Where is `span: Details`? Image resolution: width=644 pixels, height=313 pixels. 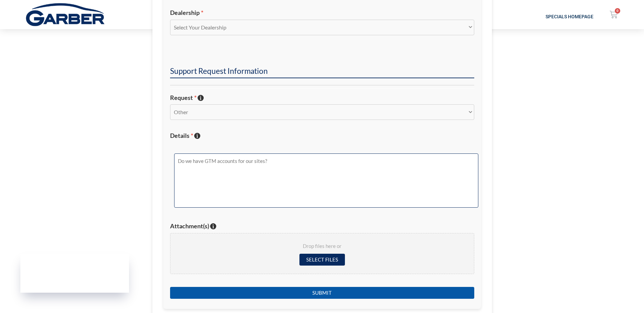
span: Details is located at coordinates (181, 135).